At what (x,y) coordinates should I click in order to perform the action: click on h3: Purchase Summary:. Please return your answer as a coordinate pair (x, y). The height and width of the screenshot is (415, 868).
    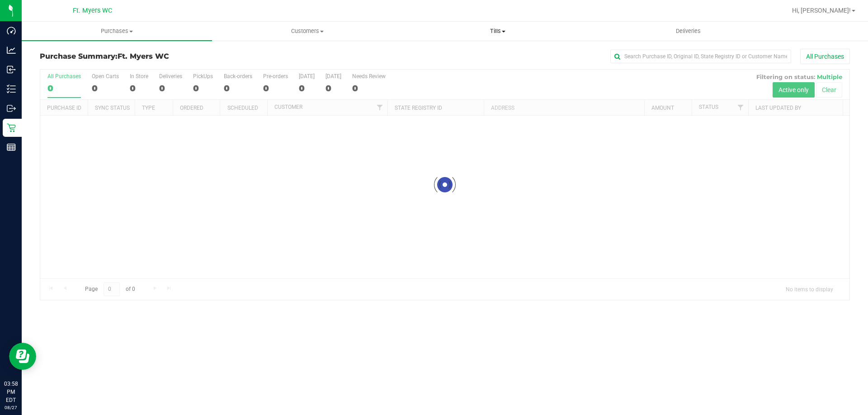
    Looking at the image, I should click on (174, 57).